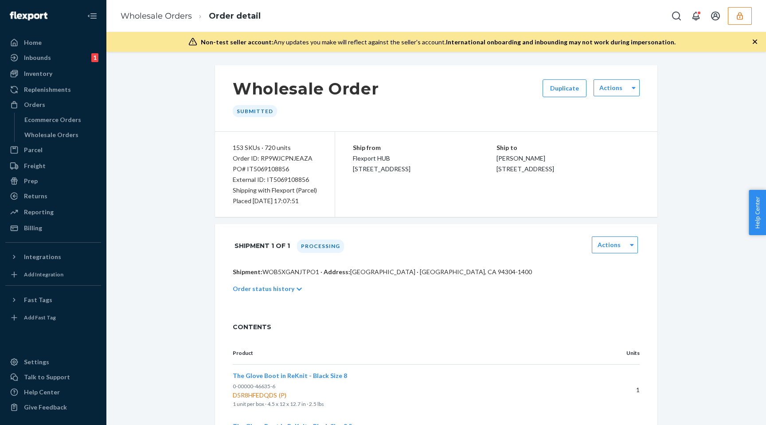 This screenshot has width=766, height=425. What do you see at coordinates (38, 74) in the screenshot?
I see `div: Inventory` at bounding box center [38, 74].